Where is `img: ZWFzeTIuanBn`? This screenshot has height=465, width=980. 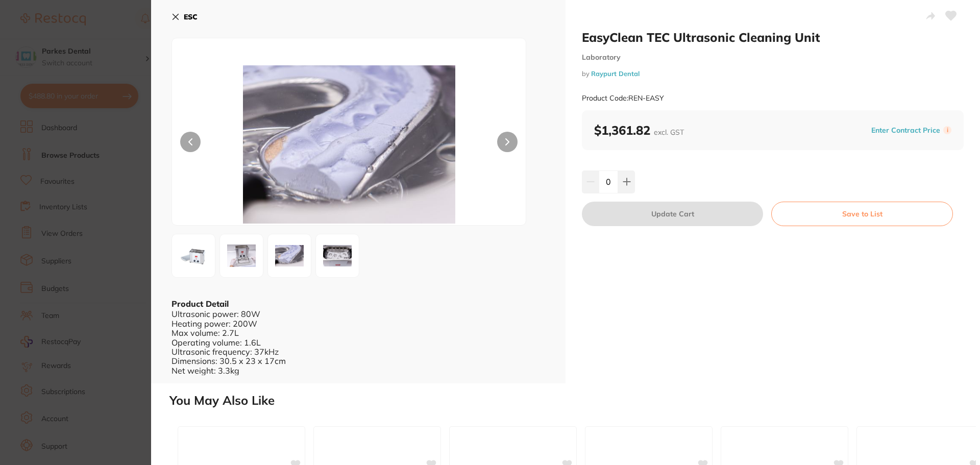
img: ZWFzeTIuanBn is located at coordinates (242, 256).